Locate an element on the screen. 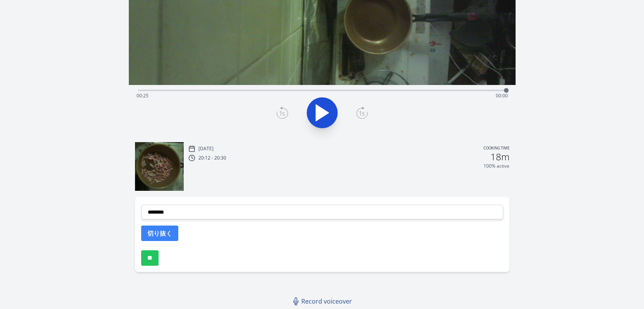 The image size is (644, 309). span: Record voiceover is located at coordinates (326, 301).